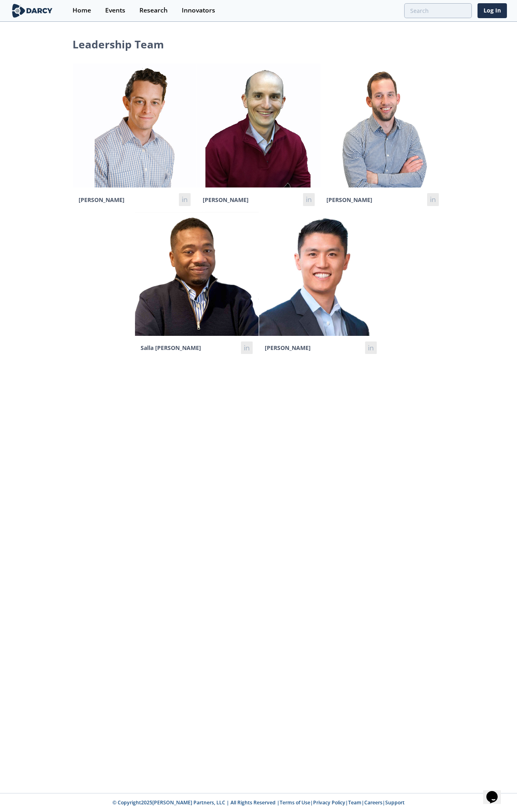  Describe the element at coordinates (373, 803) in the screenshot. I see `a: Careers` at that location.